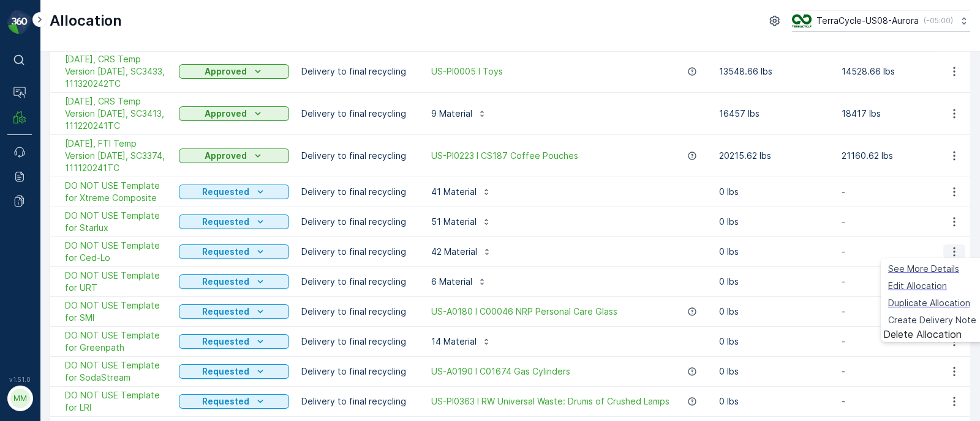 The image size is (980, 421). Describe the element at coordinates (454, 192) in the screenshot. I see `p: 41 Material` at that location.